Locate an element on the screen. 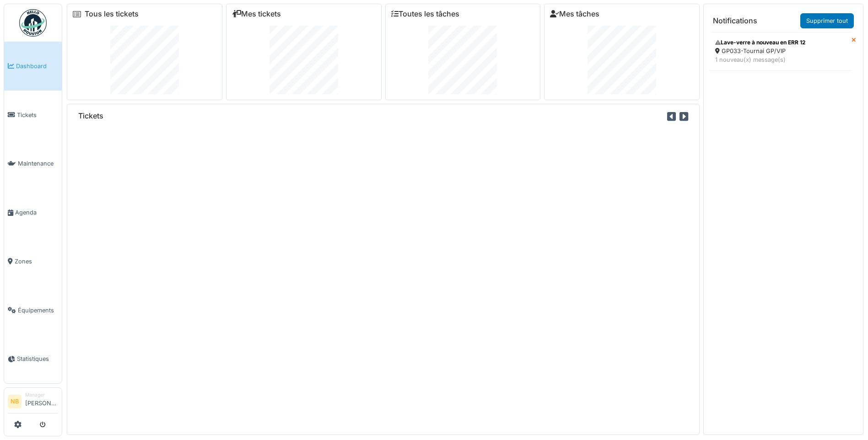 This screenshot has width=868, height=440. span: Tickets is located at coordinates (38, 115).